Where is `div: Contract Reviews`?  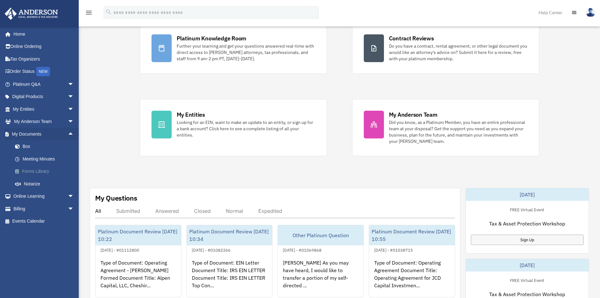 div: Contract Reviews is located at coordinates (412, 38).